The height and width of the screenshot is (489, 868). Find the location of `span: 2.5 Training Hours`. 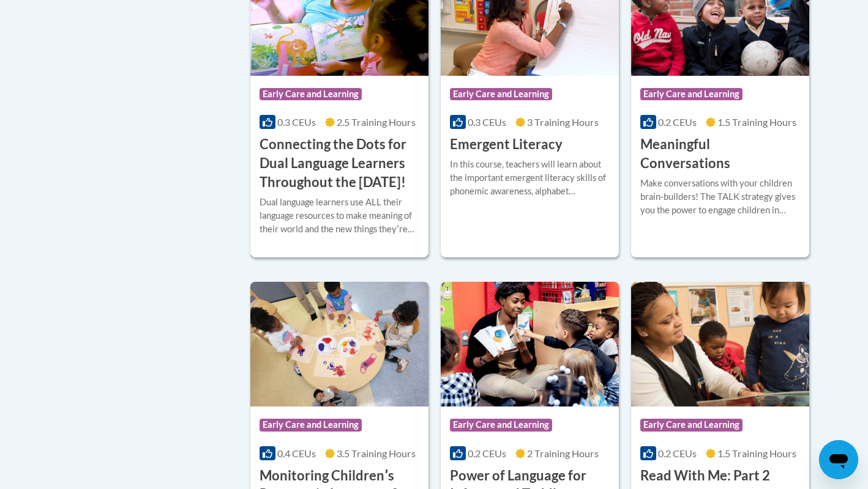

span: 2.5 Training Hours is located at coordinates (376, 122).